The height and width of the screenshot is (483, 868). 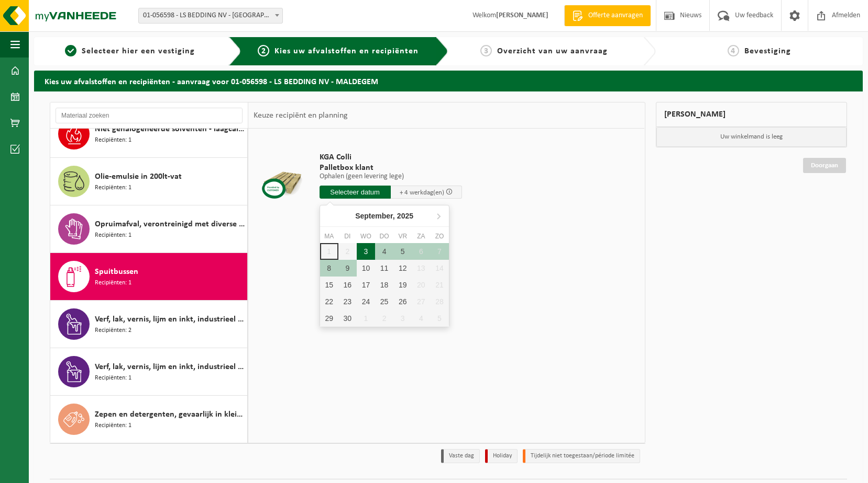 What do you see at coordinates (347, 302) in the screenshot?
I see `div: 23` at bounding box center [347, 302].